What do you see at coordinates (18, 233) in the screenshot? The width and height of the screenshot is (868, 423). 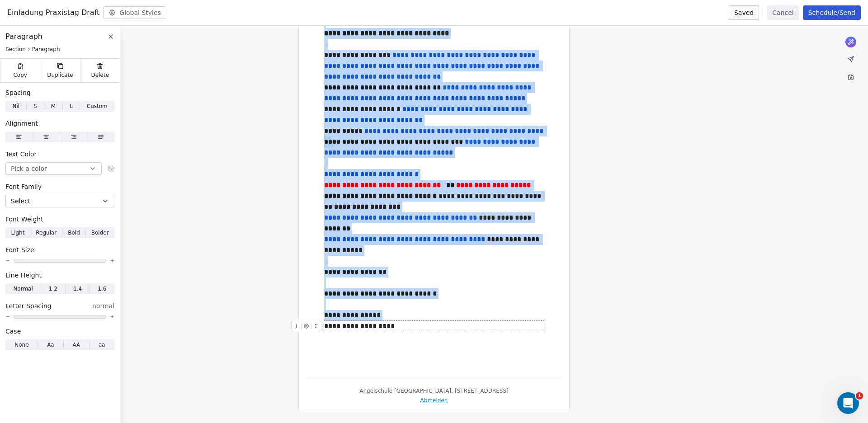 I see `span: Light` at bounding box center [18, 233].